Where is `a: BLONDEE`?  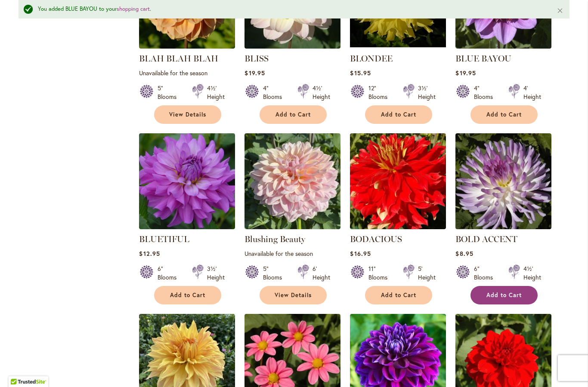 a: BLONDEE is located at coordinates (371, 59).